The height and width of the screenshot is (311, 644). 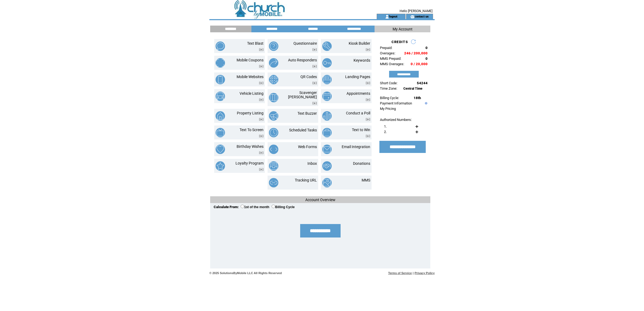 What do you see at coordinates (305, 44) in the screenshot?
I see `a: Questionnaire` at bounding box center [305, 44].